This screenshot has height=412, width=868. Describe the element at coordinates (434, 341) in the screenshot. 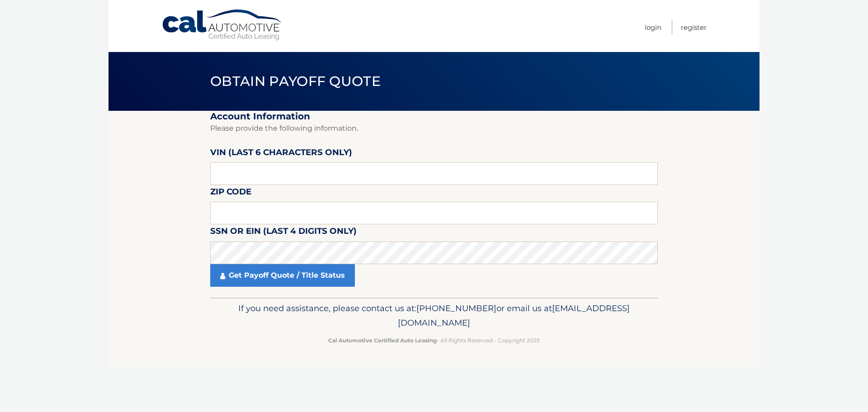

I see `p: - All Rights Reserved - Copyright 2025` at that location.